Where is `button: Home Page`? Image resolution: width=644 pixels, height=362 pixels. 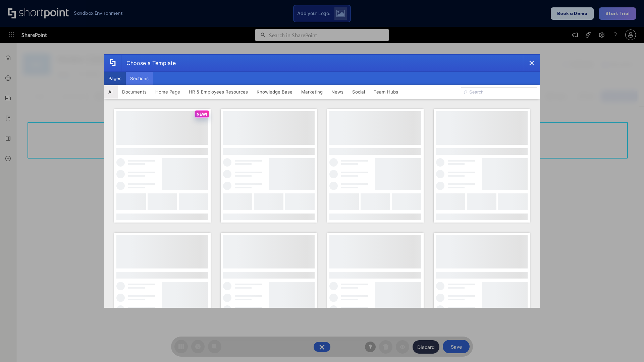
button: Home Page is located at coordinates (168, 91).